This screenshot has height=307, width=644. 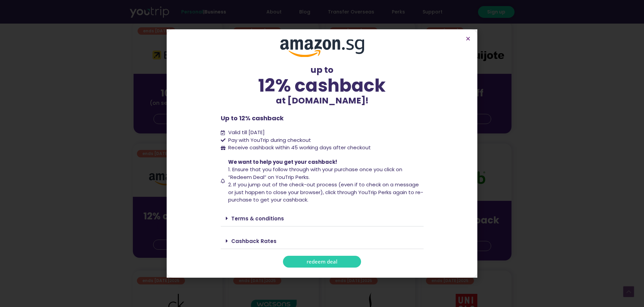 What do you see at coordinates (322, 118) in the screenshot?
I see `p: Up to 12% cashback` at bounding box center [322, 118].